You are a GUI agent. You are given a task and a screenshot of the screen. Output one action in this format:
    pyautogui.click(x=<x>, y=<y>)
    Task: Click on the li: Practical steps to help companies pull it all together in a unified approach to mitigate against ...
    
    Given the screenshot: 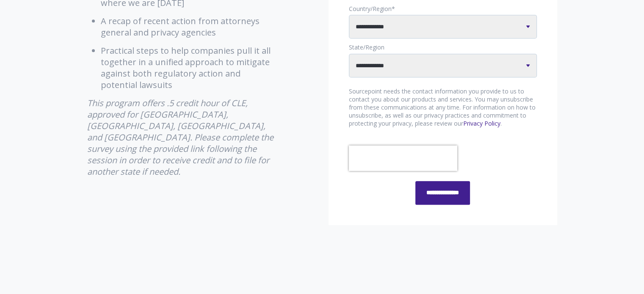 What is the action you would take?
    pyautogui.click(x=188, y=68)
    